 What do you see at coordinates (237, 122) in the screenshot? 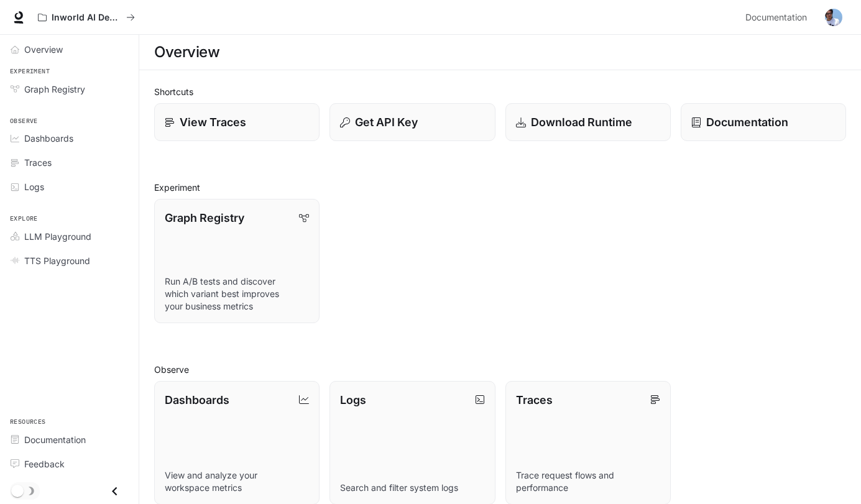
I see `a: View Traces` at bounding box center [237, 122].